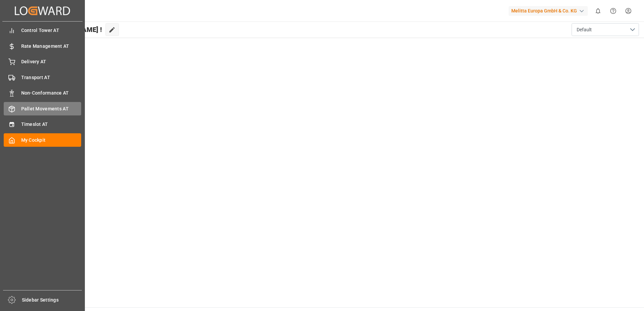  Describe the element at coordinates (43, 77) in the screenshot. I see `a: Transport AT` at that location.